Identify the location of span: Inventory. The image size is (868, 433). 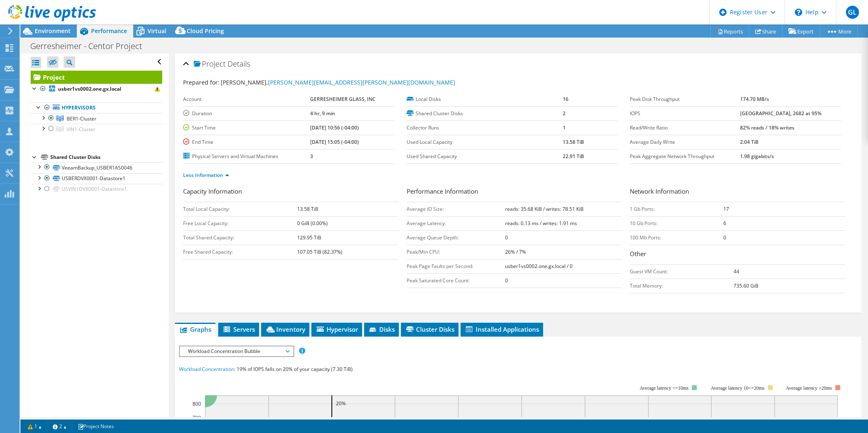
(285, 329).